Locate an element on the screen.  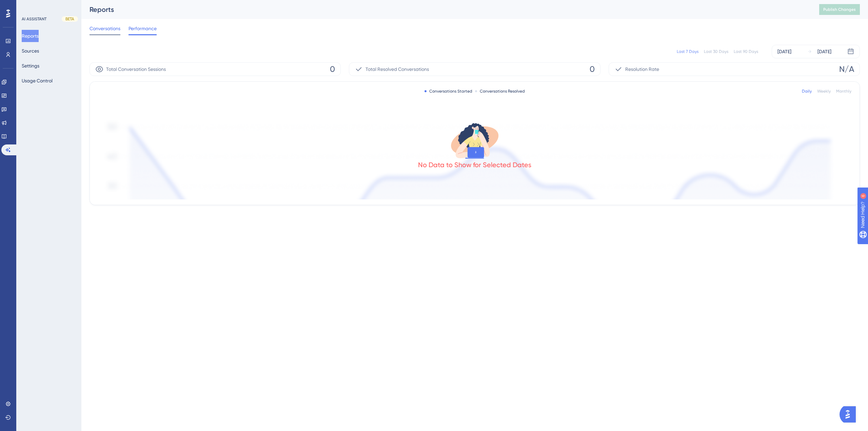
div: Daily is located at coordinates (807, 92).